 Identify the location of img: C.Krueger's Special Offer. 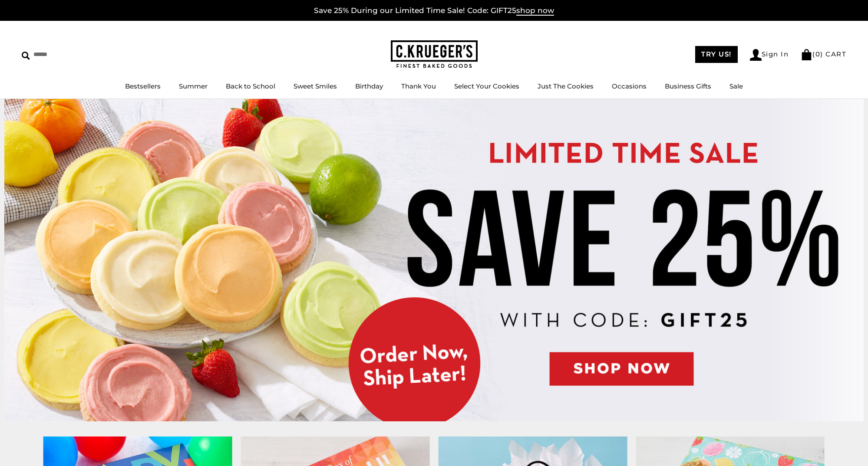
(434, 260).